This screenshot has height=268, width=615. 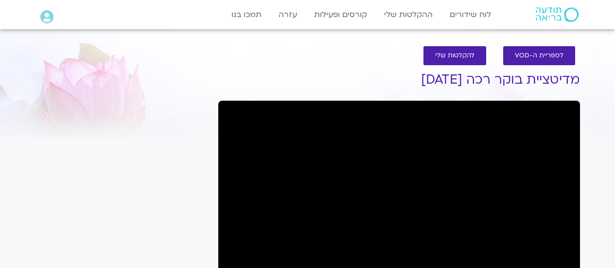 I want to click on a: לספריית ה-VOD, so click(x=539, y=55).